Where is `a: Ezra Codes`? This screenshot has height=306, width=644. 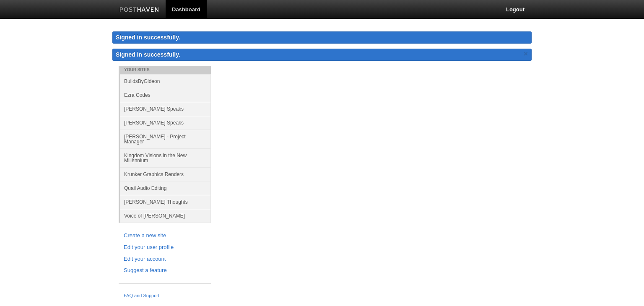 a: Ezra Codes is located at coordinates (165, 94).